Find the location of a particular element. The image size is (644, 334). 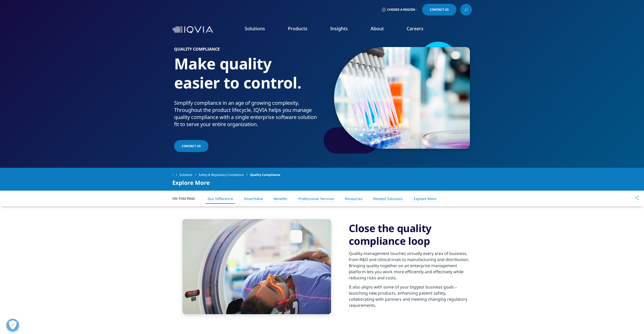

a: Insights is located at coordinates (339, 29).